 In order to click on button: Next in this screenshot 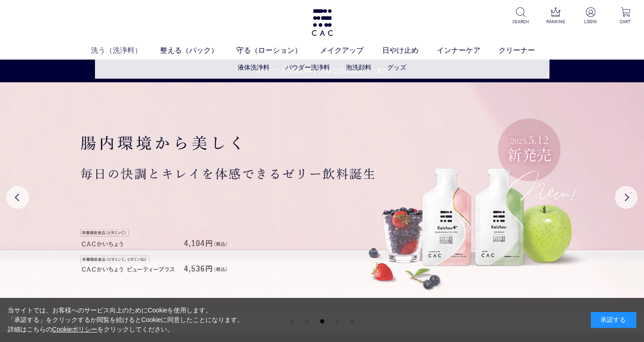, I will do `click(626, 197)`.